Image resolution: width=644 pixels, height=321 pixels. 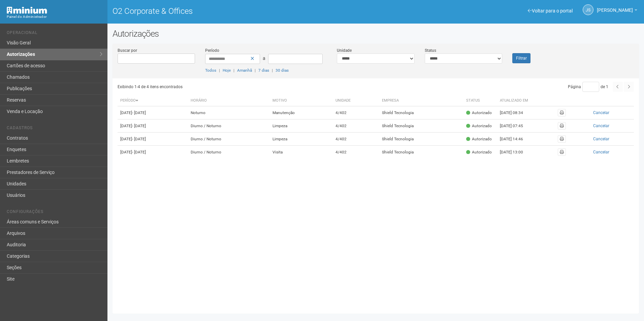 I want to click on a: Amanhã, so click(x=245, y=70).